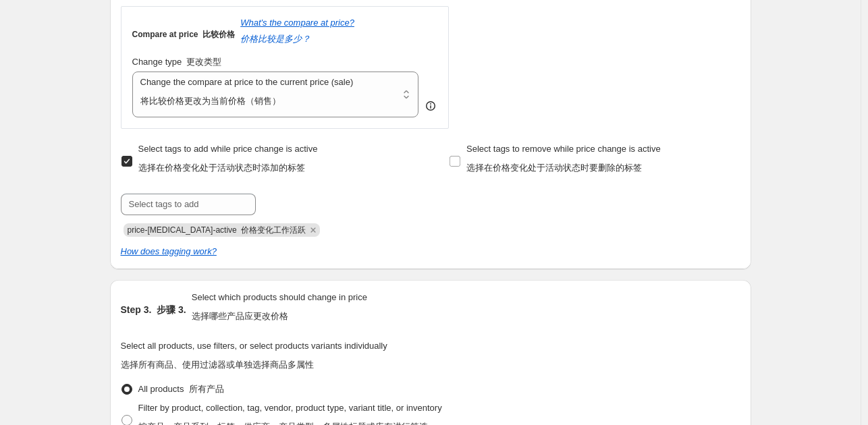 The width and height of the screenshot is (868, 425). I want to click on font: 选择哪些产品应更改价格, so click(240, 316).